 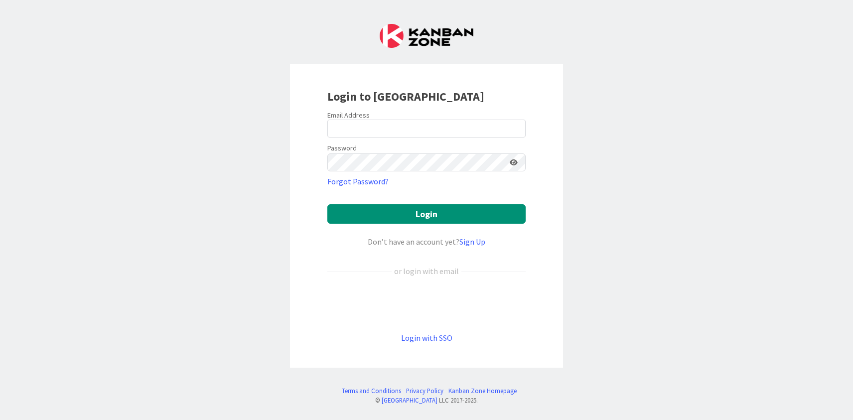 What do you see at coordinates (358, 181) in the screenshot?
I see `a: Forgot Password?` at bounding box center [358, 181].